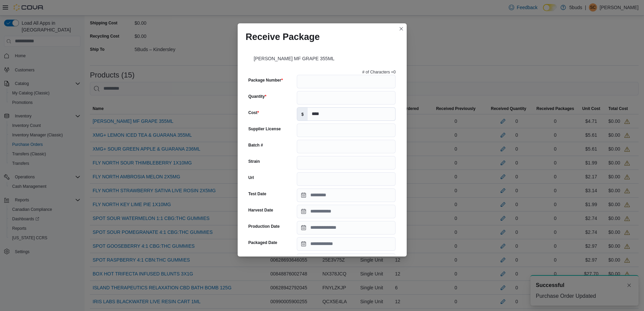 The width and height of the screenshot is (644, 311). Describe the element at coordinates (251, 178) in the screenshot. I see `label: Url` at that location.